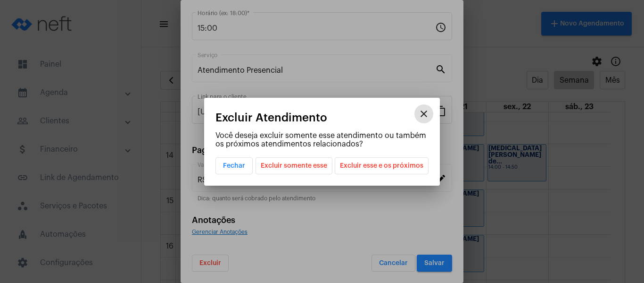 The image size is (644, 283). What do you see at coordinates (294, 165) in the screenshot?
I see `button: Excluir somente esse` at bounding box center [294, 165].